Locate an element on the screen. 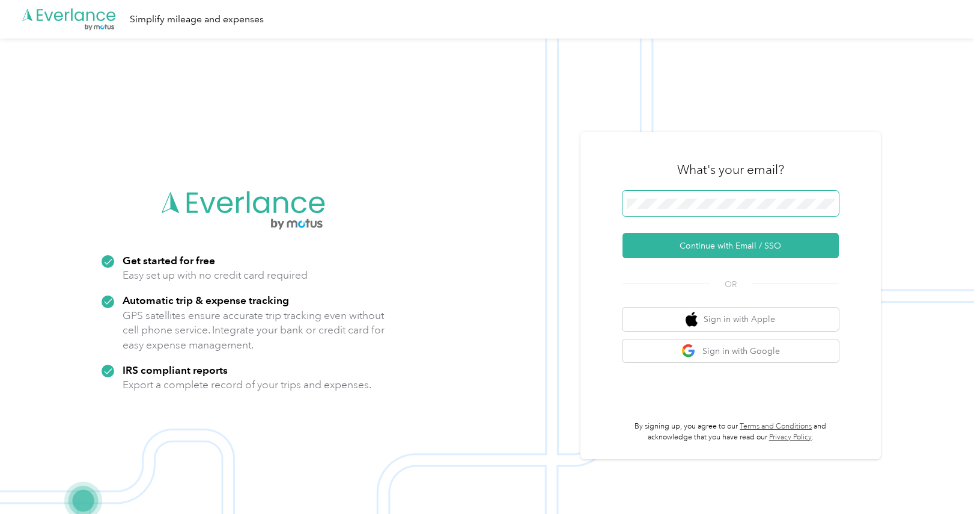 The image size is (980, 514). p: By signing up, you agree to our and acknowledge that you have read our . is located at coordinates (731, 431).